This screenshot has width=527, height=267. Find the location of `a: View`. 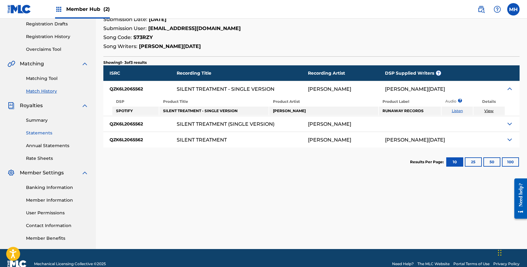

a: View is located at coordinates (489, 110).